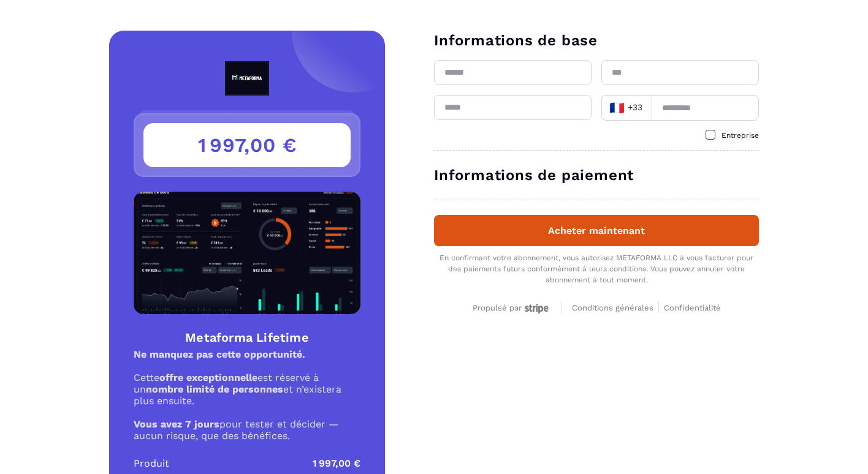  I want to click on p: pour tester et décider — aucun risque, que des bénéfices., so click(247, 430).